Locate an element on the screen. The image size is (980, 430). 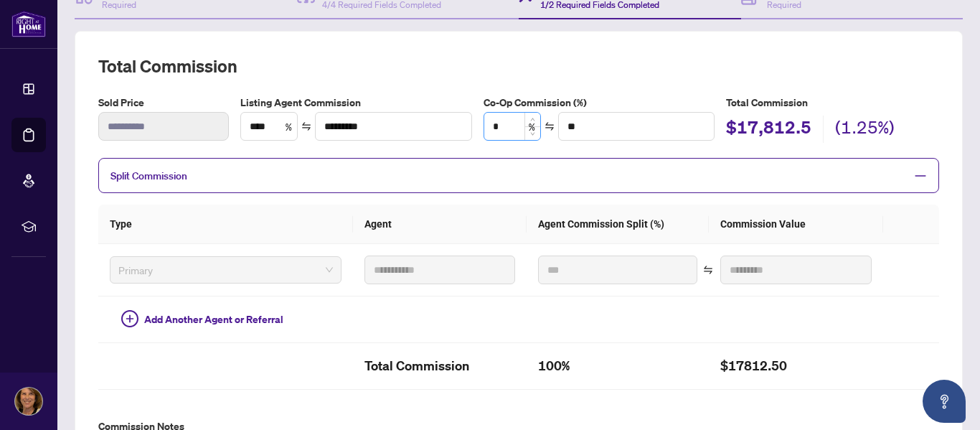
div: Split Commission is located at coordinates (519, 175).